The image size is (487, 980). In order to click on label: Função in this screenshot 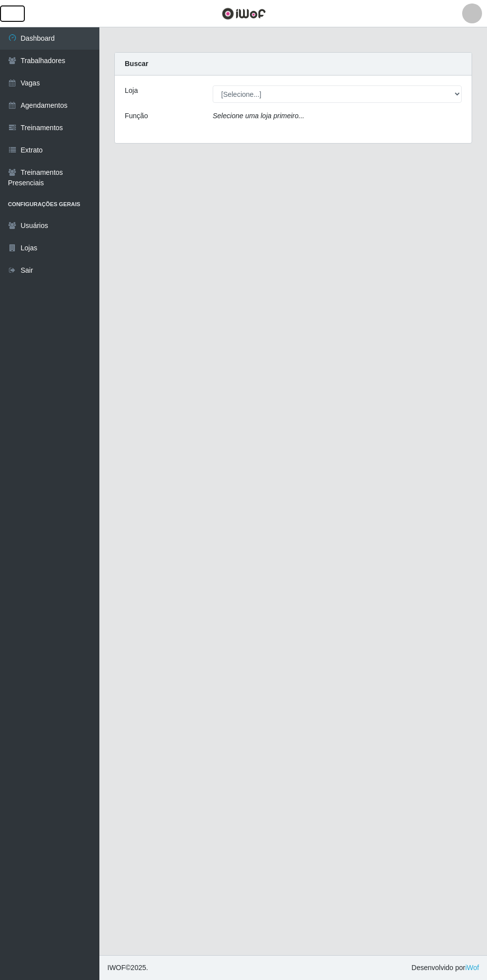, I will do `click(136, 115)`.